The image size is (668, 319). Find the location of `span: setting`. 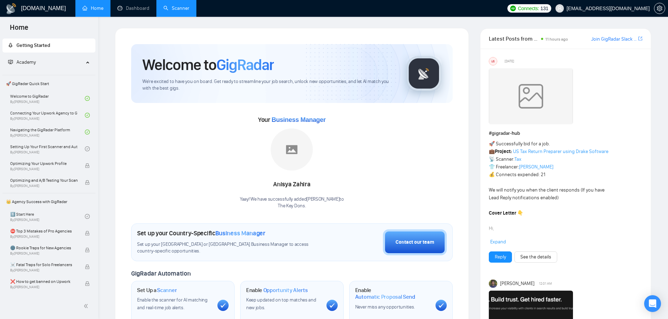

span: setting is located at coordinates (659, 8).